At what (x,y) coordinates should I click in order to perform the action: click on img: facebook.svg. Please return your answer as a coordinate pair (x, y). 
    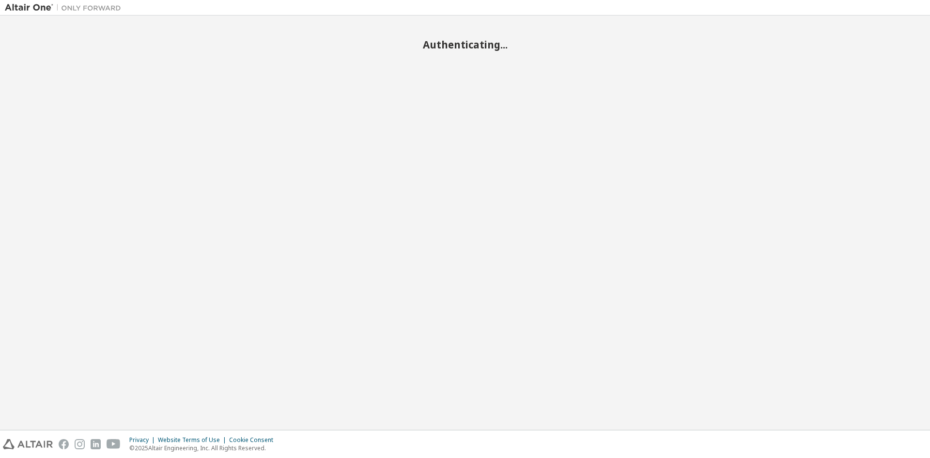
    Looking at the image, I should click on (63, 444).